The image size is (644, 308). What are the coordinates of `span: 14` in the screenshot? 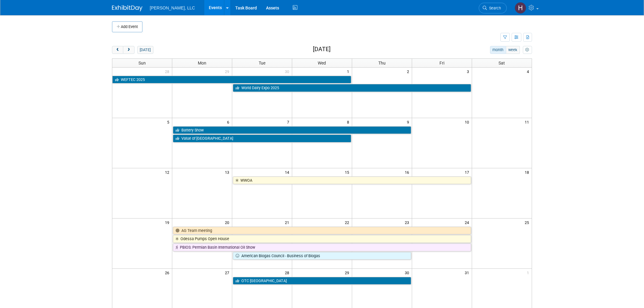 It's located at (288, 172).